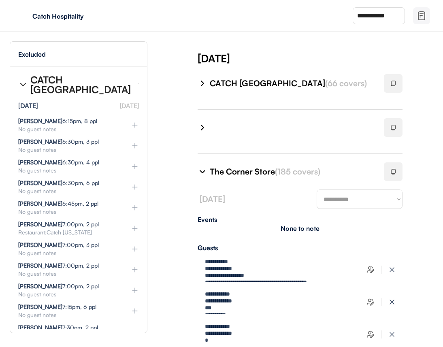 This screenshot has height=347, width=443. Describe the element at coordinates (300, 248) in the screenshot. I see `div: Guests` at that location.